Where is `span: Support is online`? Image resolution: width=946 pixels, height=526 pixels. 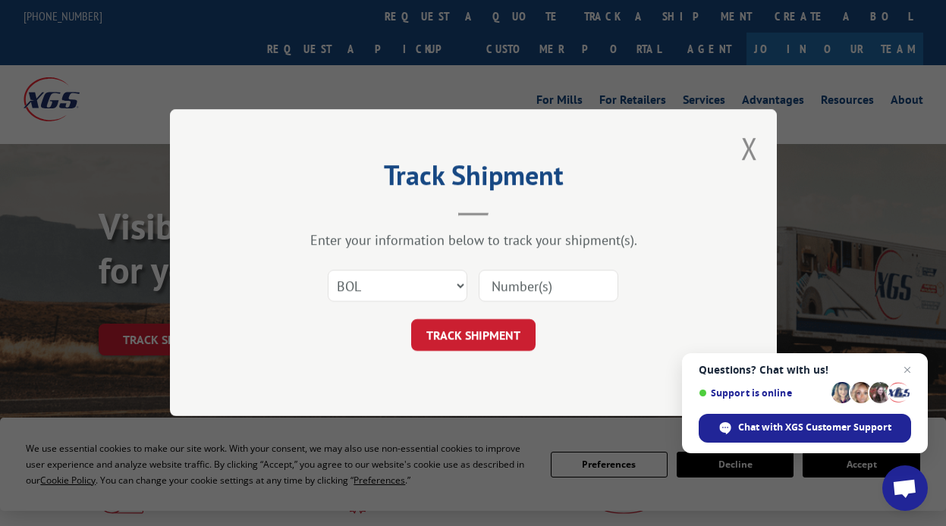 span: Support is online is located at coordinates (762, 393).